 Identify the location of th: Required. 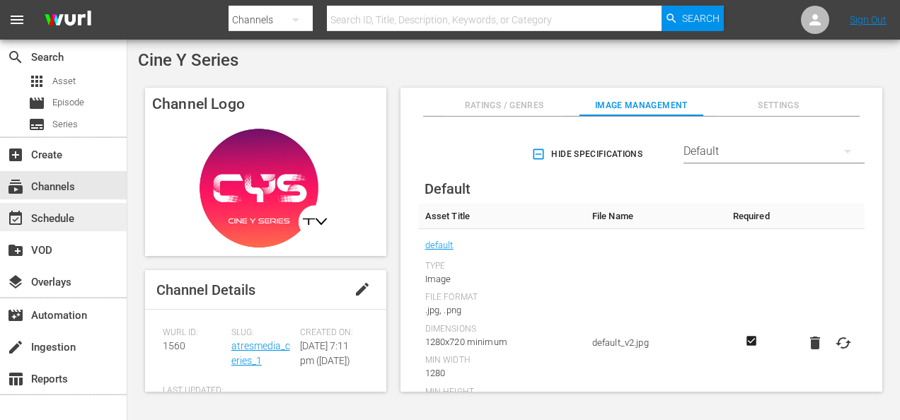
(751, 216).